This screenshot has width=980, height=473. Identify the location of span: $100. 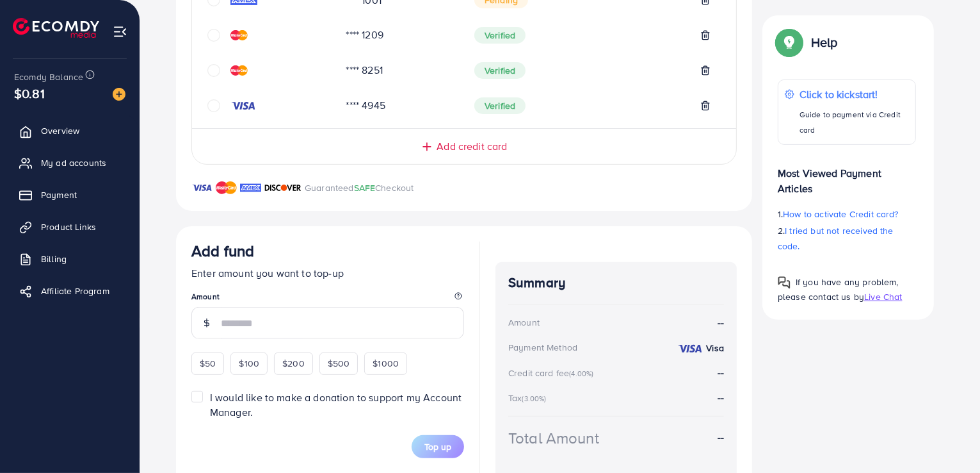
(249, 363).